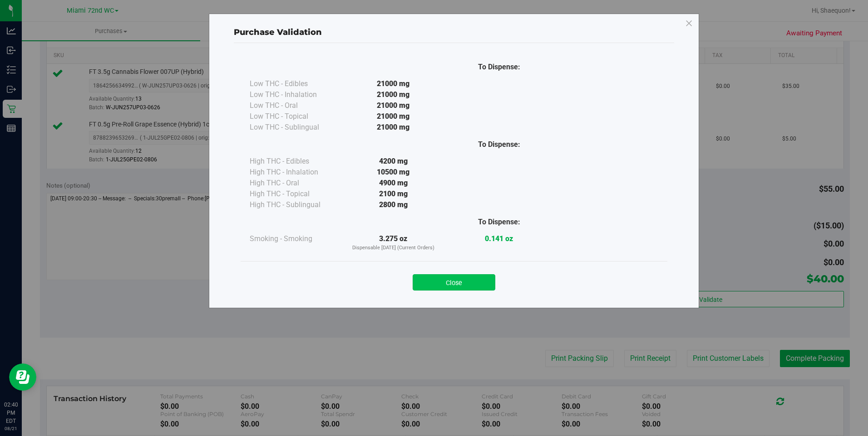 This screenshot has width=868, height=436. I want to click on div: 2100 mg, so click(393, 194).